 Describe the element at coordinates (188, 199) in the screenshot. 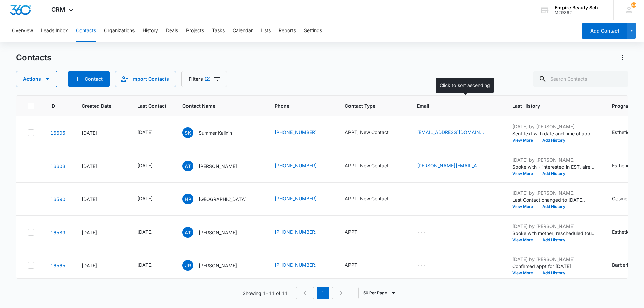

I see `span: HP` at that location.